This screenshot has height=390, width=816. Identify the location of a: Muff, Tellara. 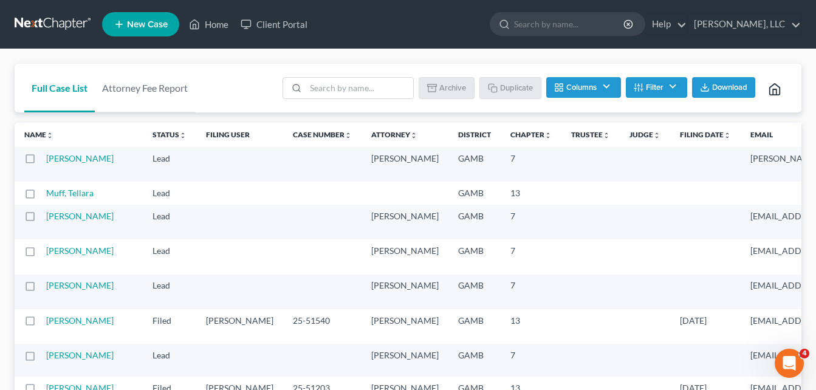
(70, 193).